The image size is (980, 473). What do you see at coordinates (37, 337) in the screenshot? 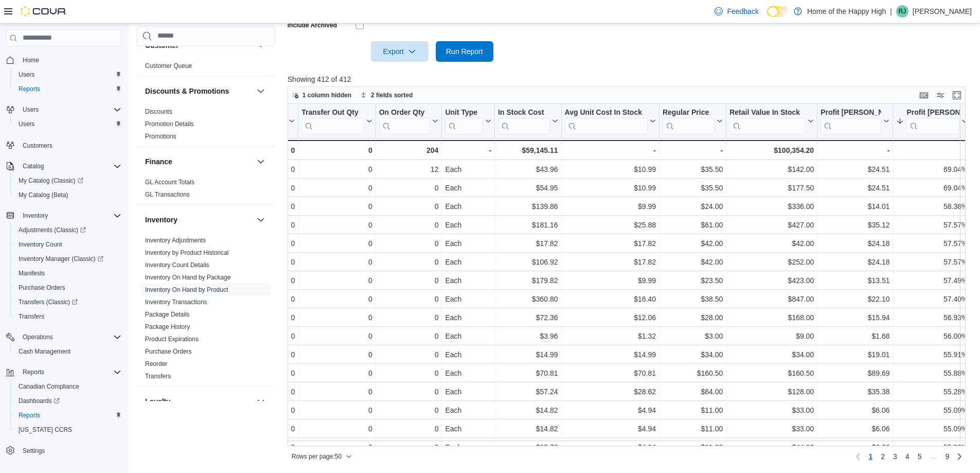
I see `button: Operations` at bounding box center [37, 337].